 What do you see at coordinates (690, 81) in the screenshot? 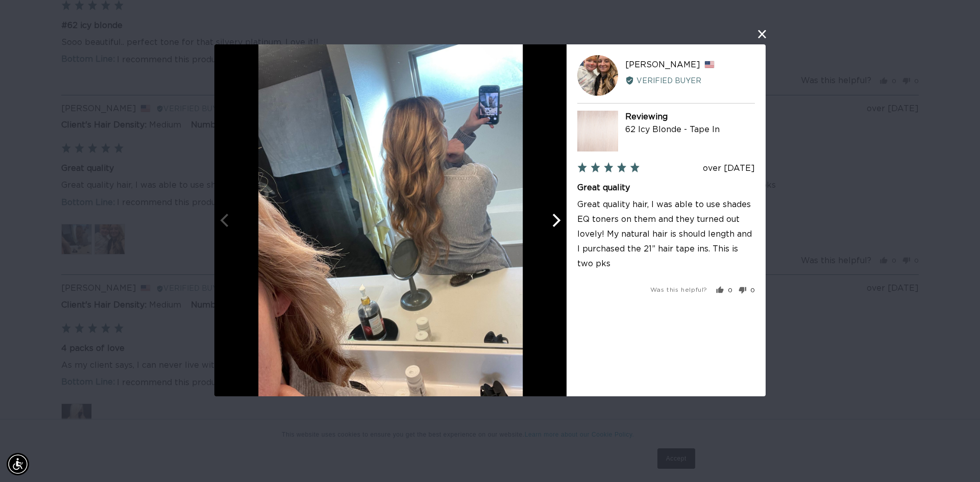
I see `div: Verified Buyer` at bounding box center [690, 81].